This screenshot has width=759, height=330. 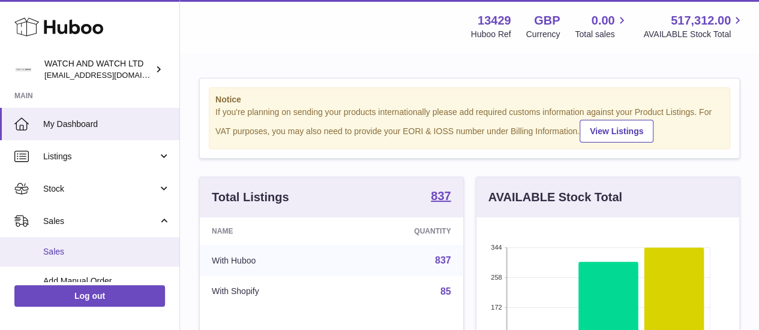 I want to click on div: If you're planning on sending your products internationally please add required customs informati..., so click(x=469, y=125).